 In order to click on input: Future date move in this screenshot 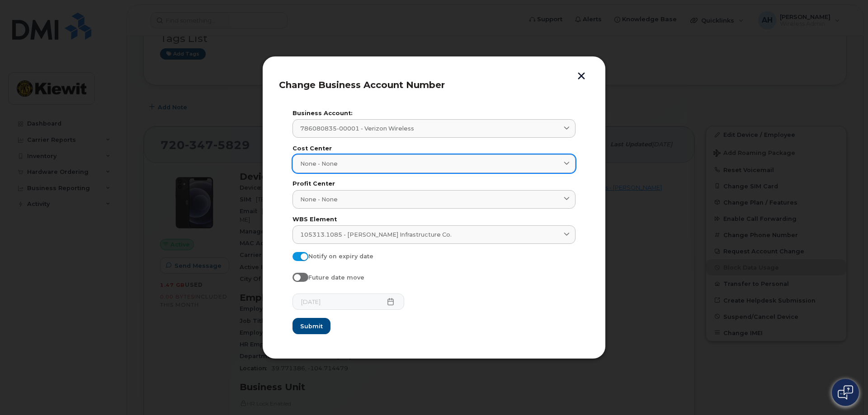, I will do `click(296, 277)`.